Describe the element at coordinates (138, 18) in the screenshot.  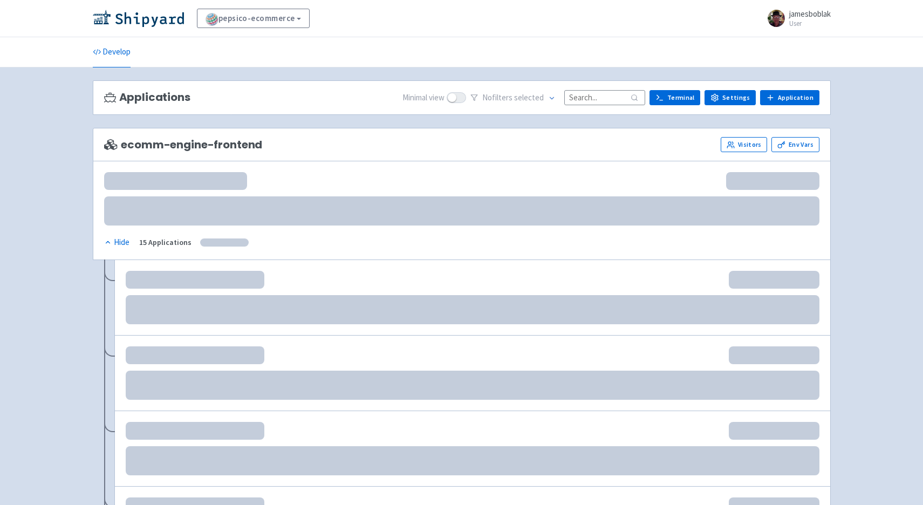
I see `img: Shipyard logo` at that location.